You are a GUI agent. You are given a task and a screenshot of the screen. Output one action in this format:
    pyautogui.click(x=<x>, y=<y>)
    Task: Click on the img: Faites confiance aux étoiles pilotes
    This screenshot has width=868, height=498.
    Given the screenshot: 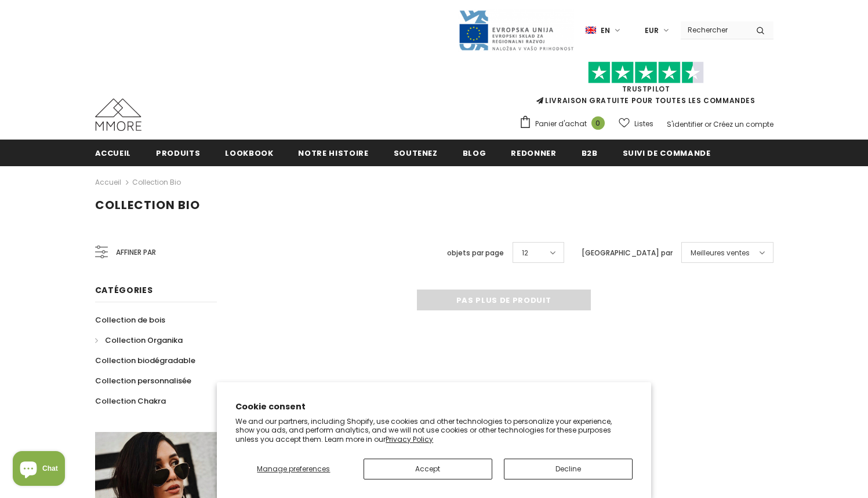 What is the action you would take?
    pyautogui.click(x=646, y=72)
    